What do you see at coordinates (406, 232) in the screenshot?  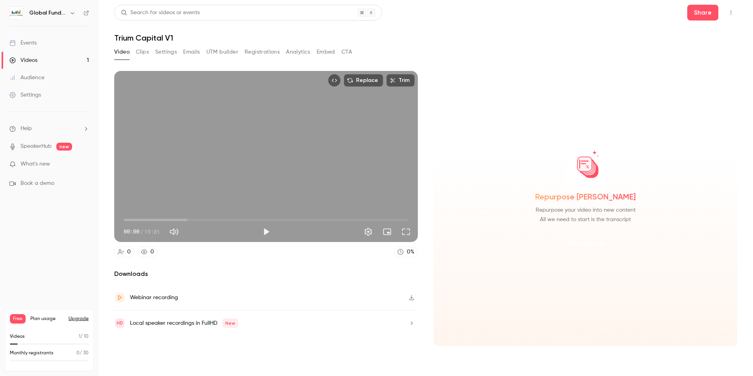 I see `div: Full screen` at bounding box center [406, 232].